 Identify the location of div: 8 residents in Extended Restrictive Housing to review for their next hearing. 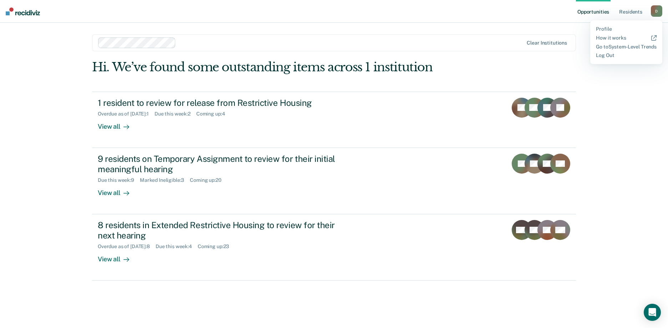
(223, 230).